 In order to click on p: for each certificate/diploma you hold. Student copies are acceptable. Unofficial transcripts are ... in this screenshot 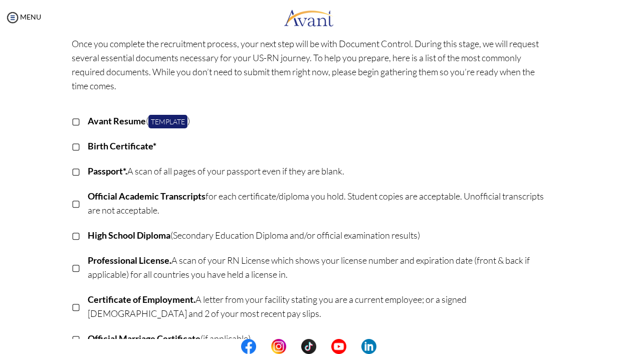, I will do `click(316, 203)`.